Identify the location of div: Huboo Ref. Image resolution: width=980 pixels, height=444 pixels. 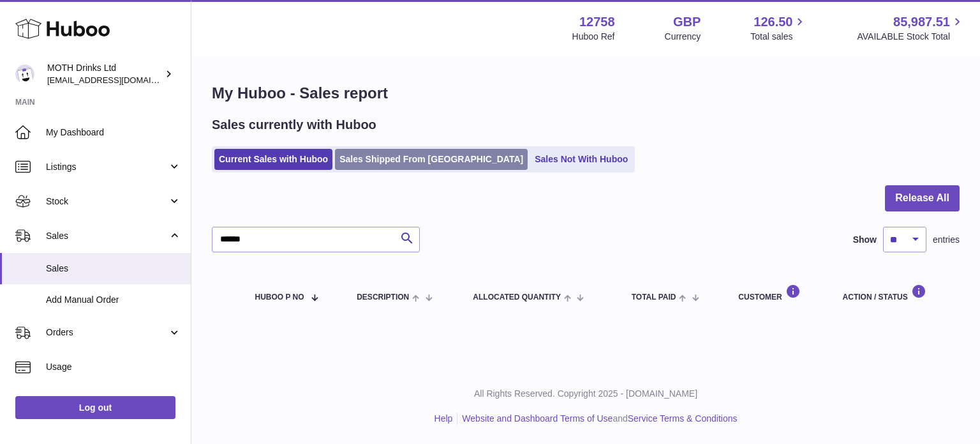
(594, 36).